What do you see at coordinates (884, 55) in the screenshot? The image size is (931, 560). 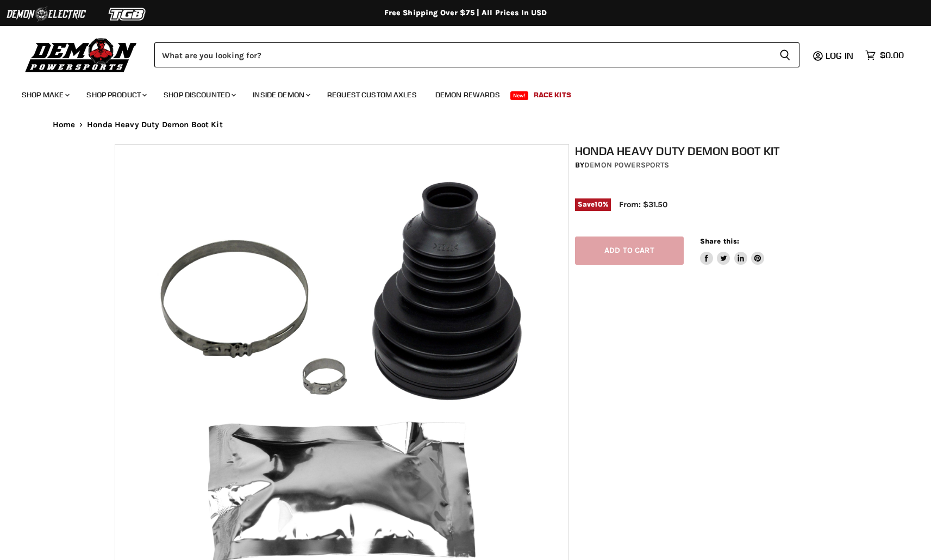 I see `a: $0.00` at bounding box center [884, 55].